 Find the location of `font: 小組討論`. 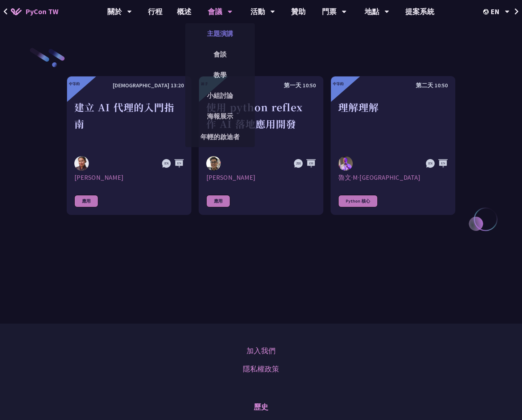

font: 小組討論 is located at coordinates (220, 95).